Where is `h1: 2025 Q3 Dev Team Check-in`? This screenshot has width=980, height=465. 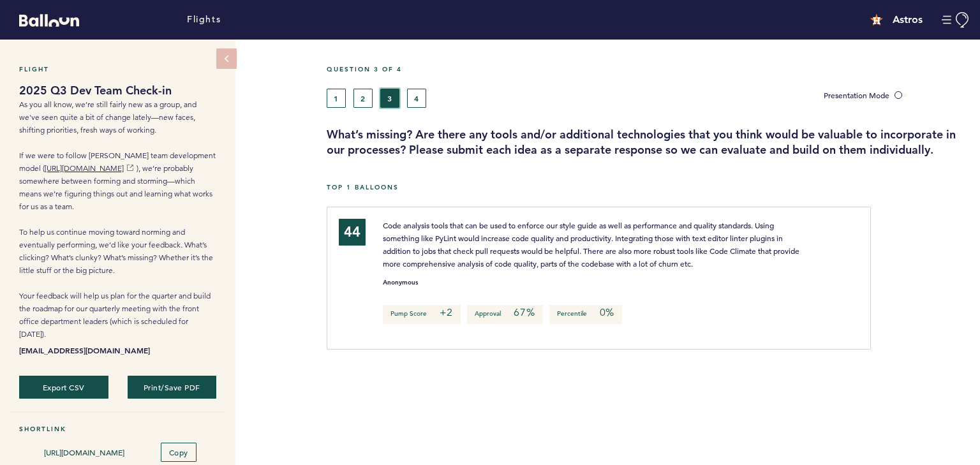
h1: 2025 Q3 Dev Team Check-in is located at coordinates (117, 91).